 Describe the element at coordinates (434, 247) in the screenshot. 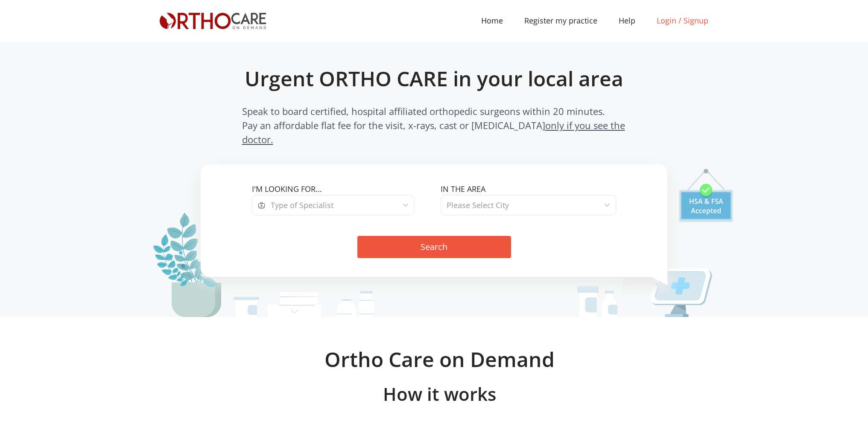

I see `button: Search` at that location.